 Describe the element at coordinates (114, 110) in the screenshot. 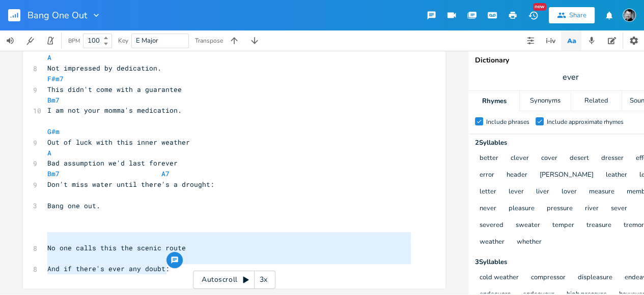

I see `span: I am not your momma's medication.` at that location.